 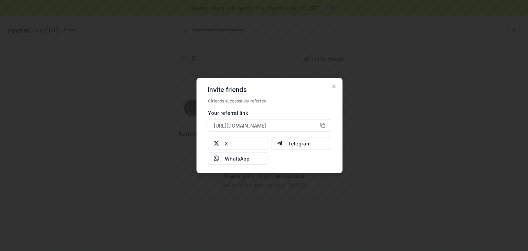 I want to click on div: Your referral link, so click(x=270, y=113).